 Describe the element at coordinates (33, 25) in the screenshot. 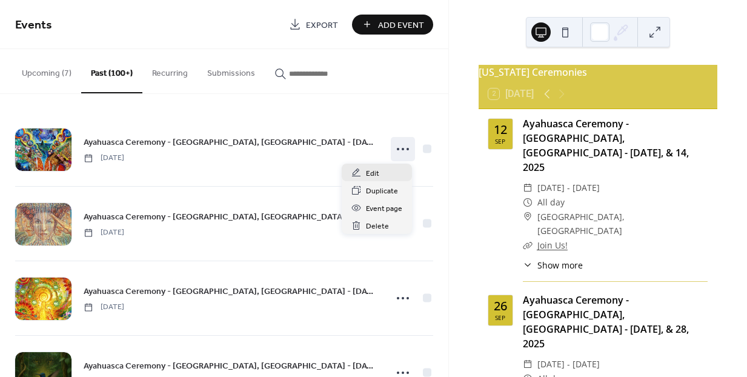

I see `span: Events` at that location.